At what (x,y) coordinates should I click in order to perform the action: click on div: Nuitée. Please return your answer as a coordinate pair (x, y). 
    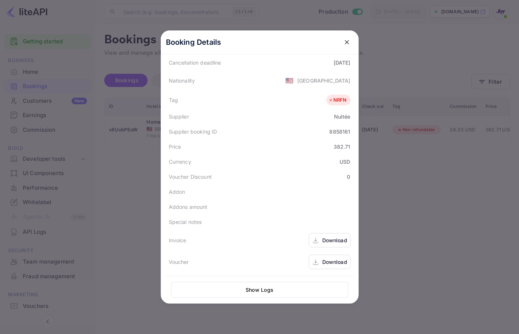
    Looking at the image, I should click on (342, 116).